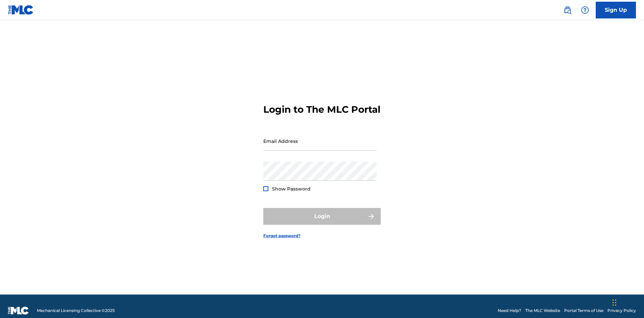  What do you see at coordinates (615, 10) in the screenshot?
I see `a: Sign Up` at bounding box center [615, 10].